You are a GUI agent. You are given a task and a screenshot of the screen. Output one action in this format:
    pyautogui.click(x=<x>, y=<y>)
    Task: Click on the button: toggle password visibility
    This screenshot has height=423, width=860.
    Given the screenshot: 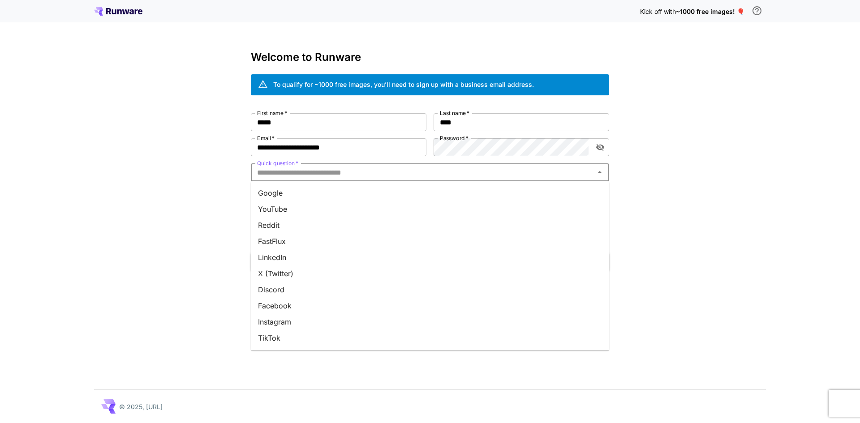 What is the action you would take?
    pyautogui.click(x=600, y=147)
    